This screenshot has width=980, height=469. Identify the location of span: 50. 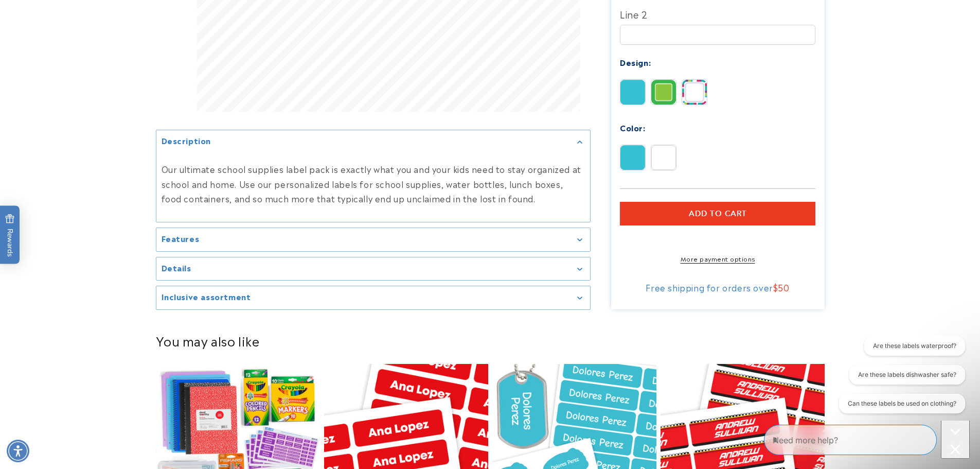
(784, 287).